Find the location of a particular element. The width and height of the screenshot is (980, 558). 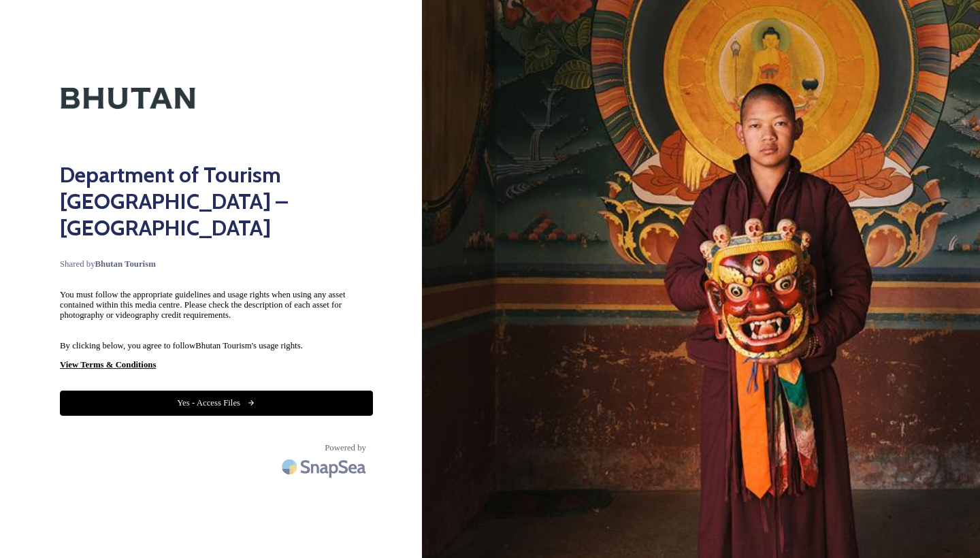

span: Shared by is located at coordinates (216, 264).